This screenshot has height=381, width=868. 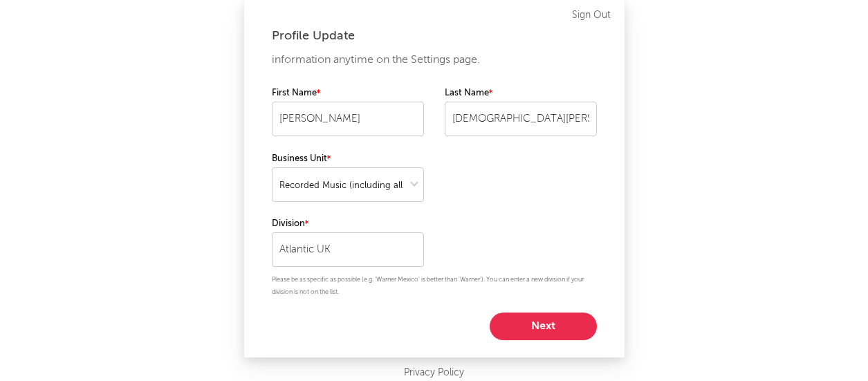 What do you see at coordinates (520, 93) in the screenshot?
I see `label: Last Name` at bounding box center [520, 93].